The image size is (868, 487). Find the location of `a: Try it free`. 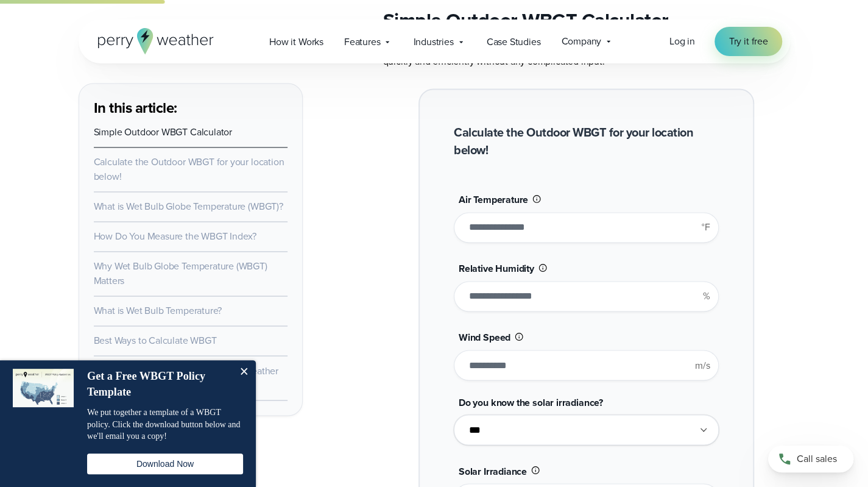

a: Try it free is located at coordinates (748, 42).